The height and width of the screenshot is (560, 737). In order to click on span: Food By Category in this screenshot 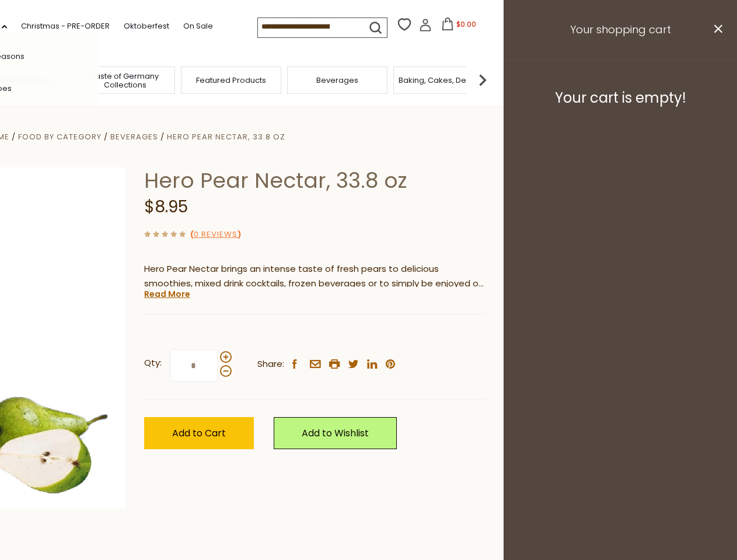, I will do `click(60, 136)`.